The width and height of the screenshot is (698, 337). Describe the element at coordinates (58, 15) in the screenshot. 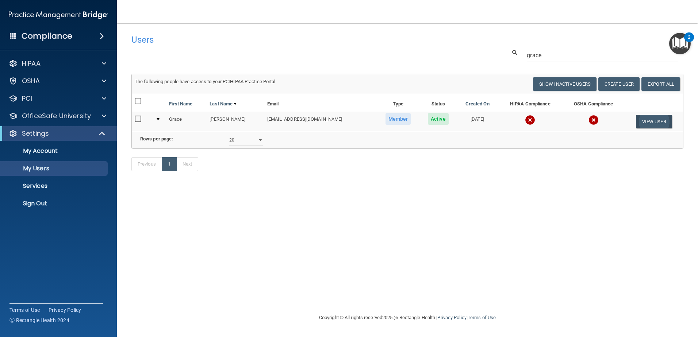

I see `img: PMB logo` at that location.